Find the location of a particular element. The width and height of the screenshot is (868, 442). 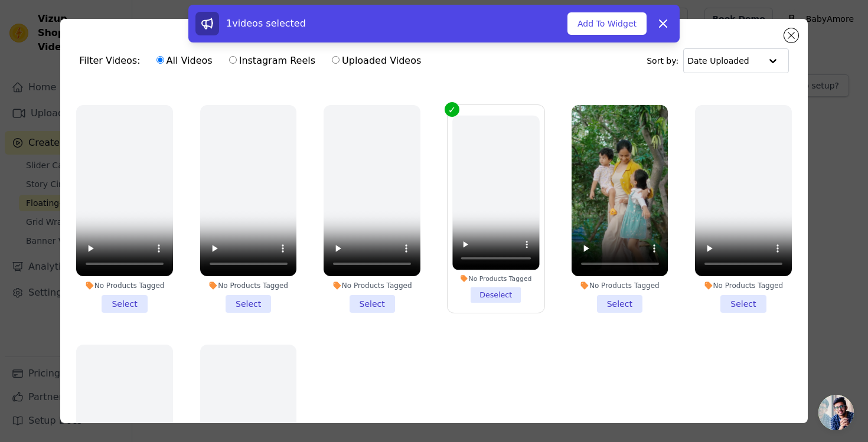

label: Uploaded Videos is located at coordinates (376, 61).